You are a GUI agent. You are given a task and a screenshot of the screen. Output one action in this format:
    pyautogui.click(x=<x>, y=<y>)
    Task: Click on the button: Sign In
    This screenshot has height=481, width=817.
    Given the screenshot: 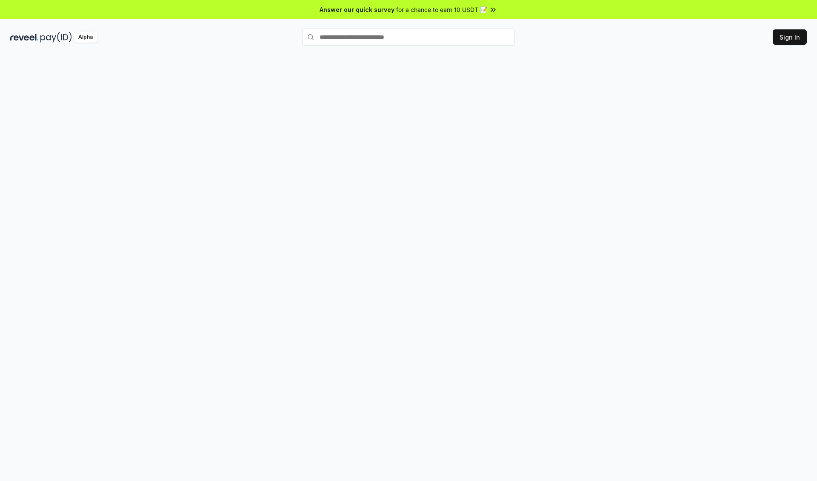 What is the action you would take?
    pyautogui.click(x=790, y=37)
    